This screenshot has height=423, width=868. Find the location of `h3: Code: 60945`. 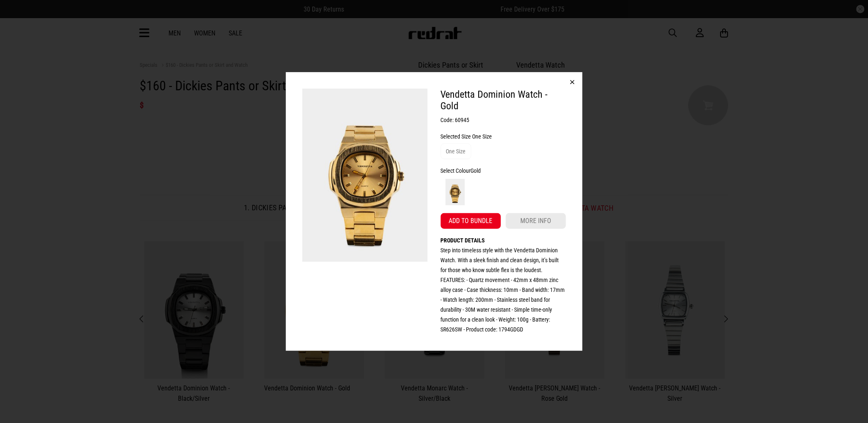

h3: Code: 60945 is located at coordinates (504, 120).